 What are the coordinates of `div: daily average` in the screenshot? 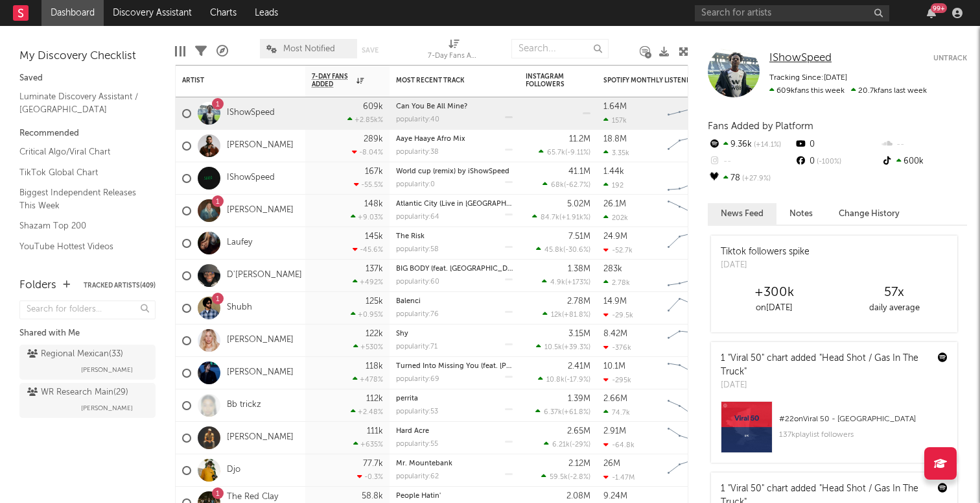 It's located at (894, 308).